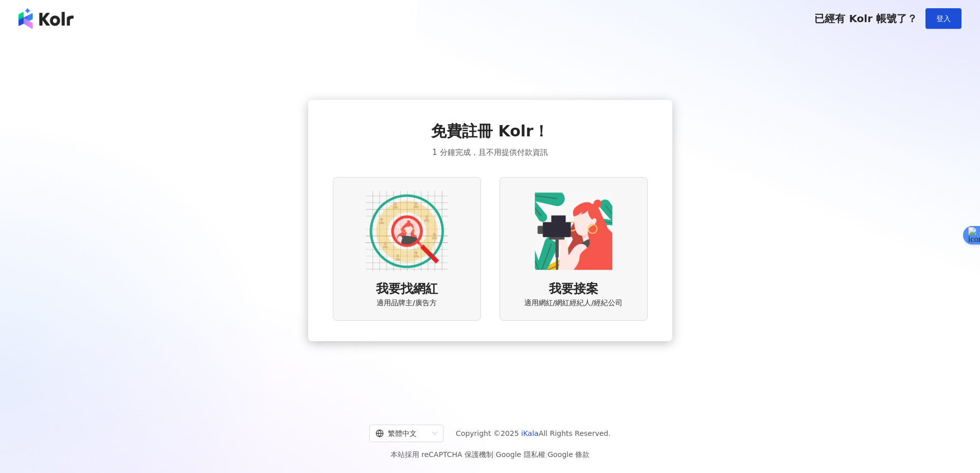 The width and height of the screenshot is (980, 473). I want to click on span: 適用網紅/網紅經紀人/經紀公司, so click(573, 303).